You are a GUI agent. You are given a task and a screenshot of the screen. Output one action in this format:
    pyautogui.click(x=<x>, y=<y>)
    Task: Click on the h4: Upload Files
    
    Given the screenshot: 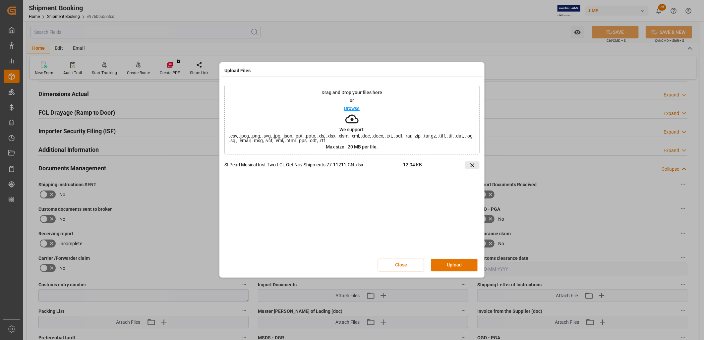 What is the action you would take?
    pyautogui.click(x=237, y=71)
    